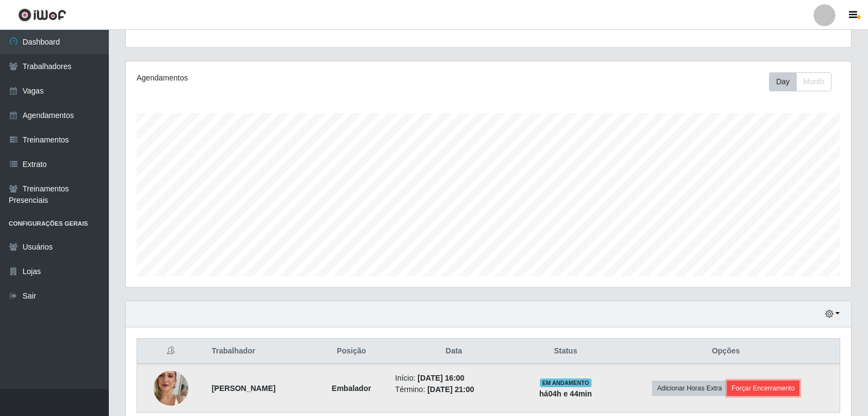 The height and width of the screenshot is (416, 868). What do you see at coordinates (454, 378) in the screenshot?
I see `li: Início:` at bounding box center [454, 378].